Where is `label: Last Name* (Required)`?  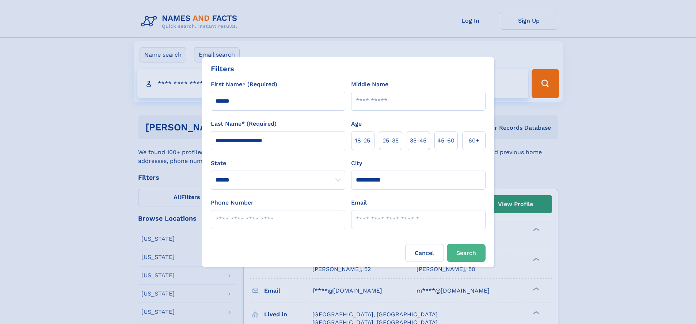 label: Last Name* (Required) is located at coordinates (244, 124).